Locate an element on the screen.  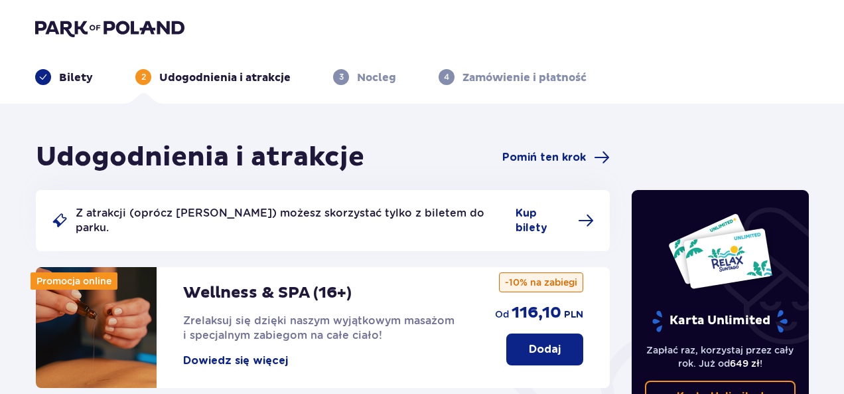
span: Pomiń ten krok is located at coordinates (544, 157).